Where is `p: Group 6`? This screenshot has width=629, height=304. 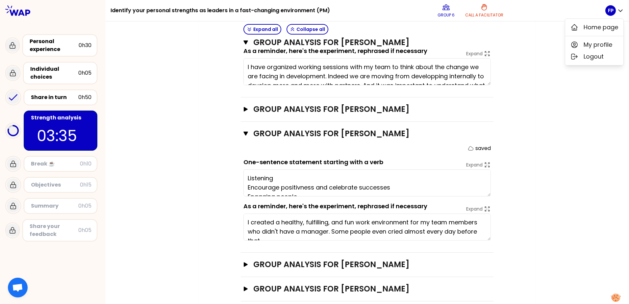
p: Group 6 is located at coordinates (446, 15).